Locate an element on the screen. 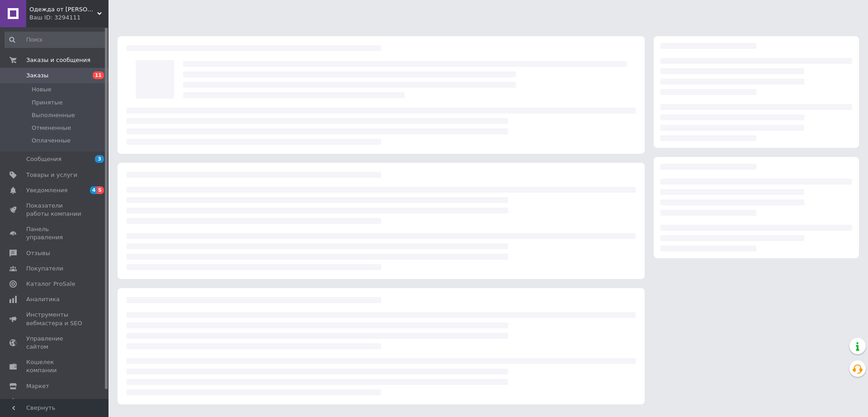 The height and width of the screenshot is (417, 868). span: Показатели работы компании is located at coordinates (55, 210).